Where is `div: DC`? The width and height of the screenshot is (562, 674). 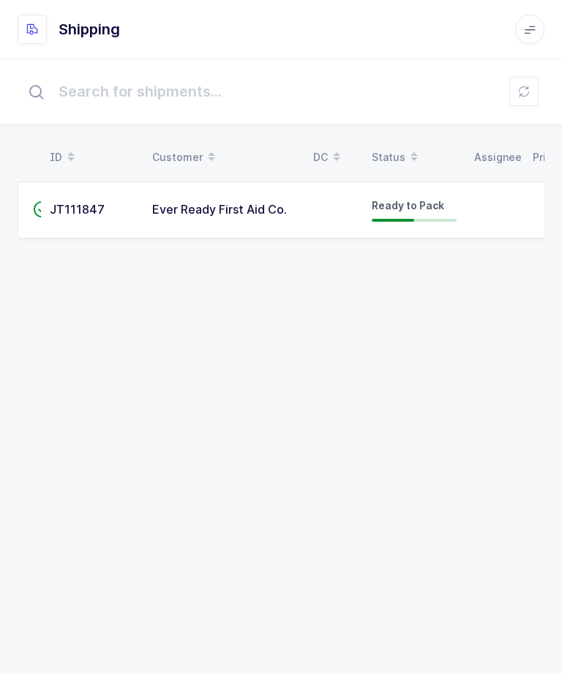
div: DC is located at coordinates (334, 157).